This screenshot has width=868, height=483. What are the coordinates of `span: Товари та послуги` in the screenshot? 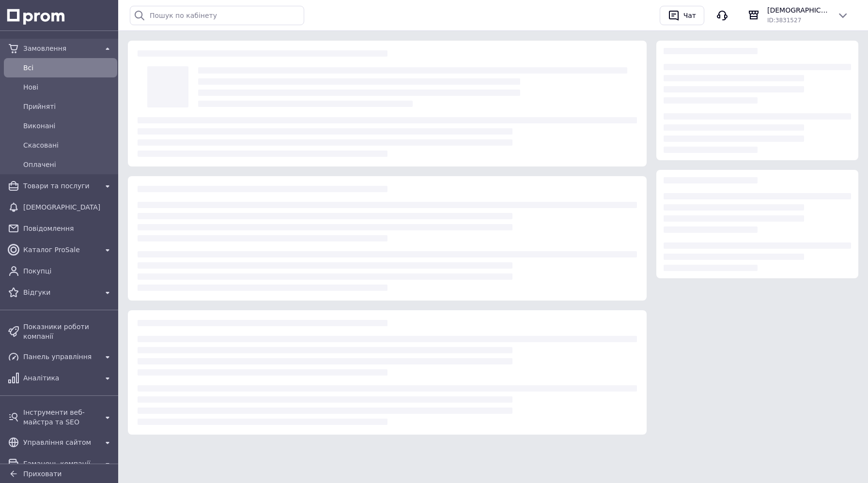 It's located at (61, 186).